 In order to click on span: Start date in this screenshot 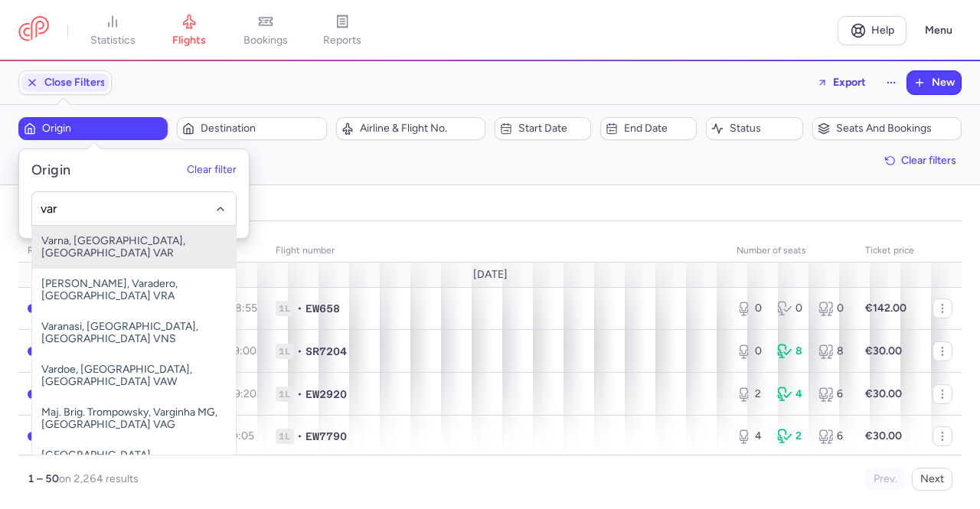, I will do `click(553, 129)`.